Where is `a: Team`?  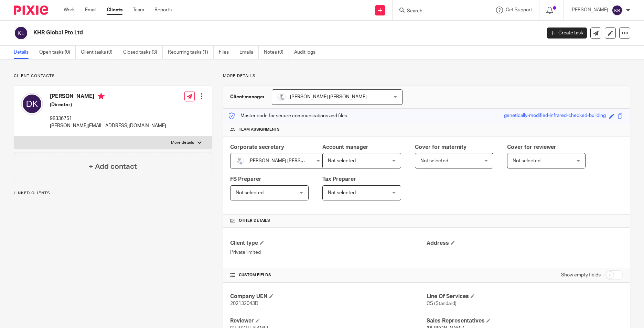
a: Team is located at coordinates (138, 10).